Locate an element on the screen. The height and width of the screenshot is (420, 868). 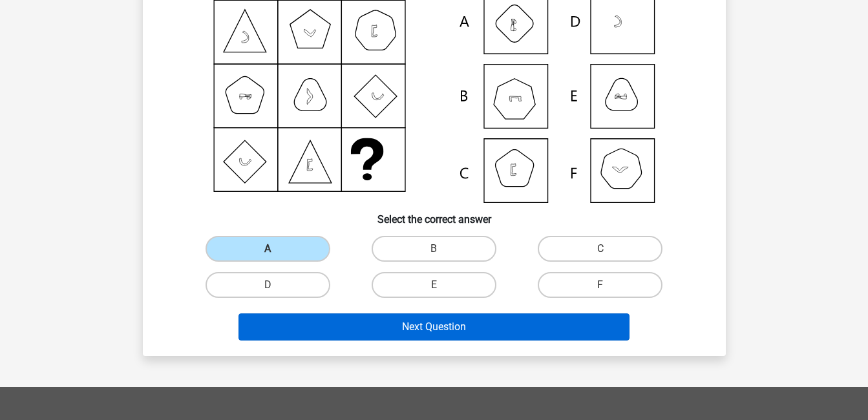
label: C is located at coordinates (600, 248).